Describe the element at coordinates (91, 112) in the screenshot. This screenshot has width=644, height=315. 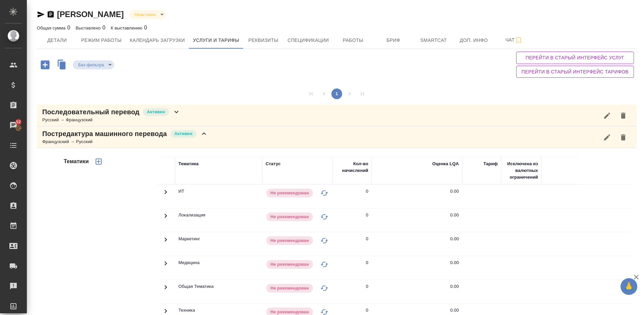
I see `p: Последовательный перевод` at that location.